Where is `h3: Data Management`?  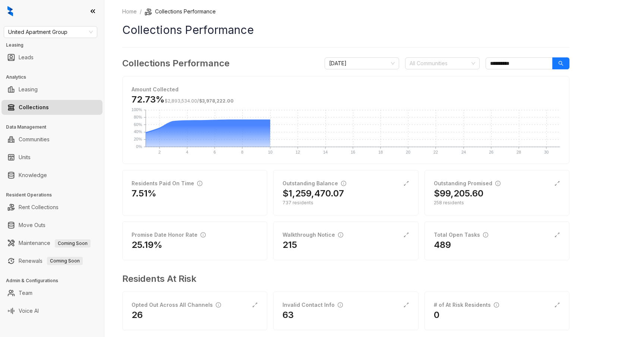 h3: Data Management is located at coordinates (55, 127).